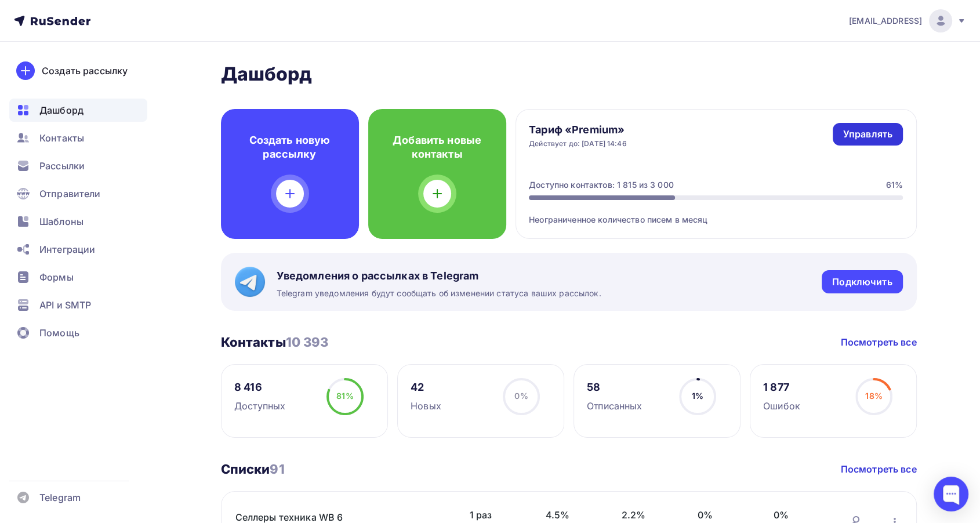 Image resolution: width=980 pixels, height=523 pixels. What do you see at coordinates (79, 222) in the screenshot?
I see `a: Шаблоны` at bounding box center [79, 222].